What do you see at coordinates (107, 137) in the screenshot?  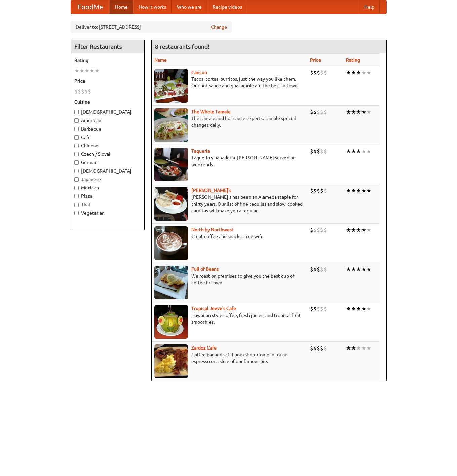 I see `label: Cafe` at bounding box center [107, 137].